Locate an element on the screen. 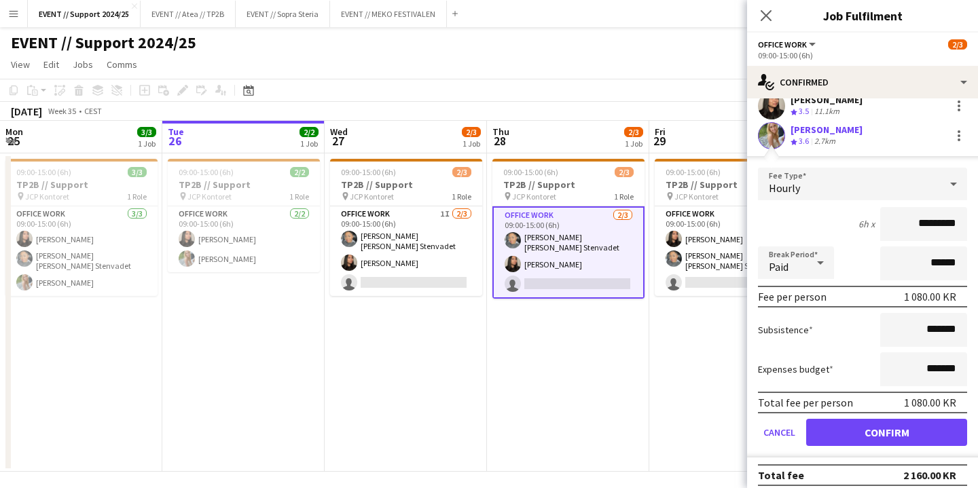 This screenshot has height=488, width=978. span: Thu is located at coordinates (500, 132).